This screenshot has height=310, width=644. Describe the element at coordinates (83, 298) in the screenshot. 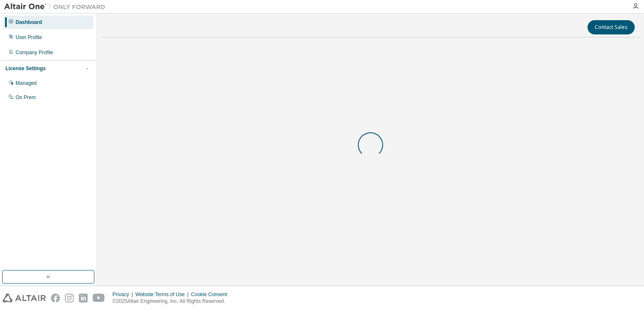

I see `img: linkedin.svg` at that location.